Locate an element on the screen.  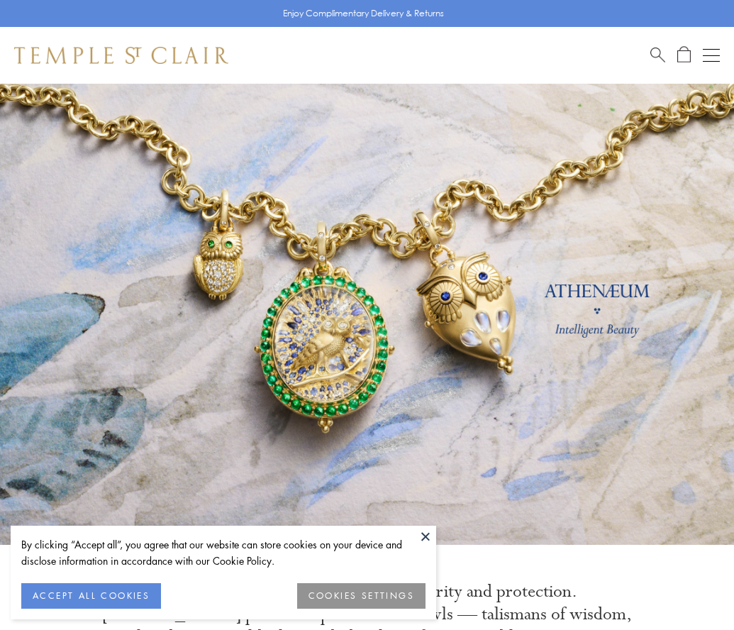
button: Open navigation is located at coordinates (711, 55).